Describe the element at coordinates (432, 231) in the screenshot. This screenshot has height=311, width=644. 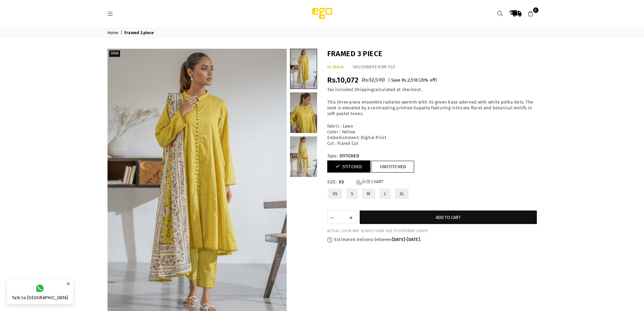
I see `div: ACTUAL COLOR MAY SLIGHTLY VARY DUE TO DIFFERENT LIGHTS` at that location.